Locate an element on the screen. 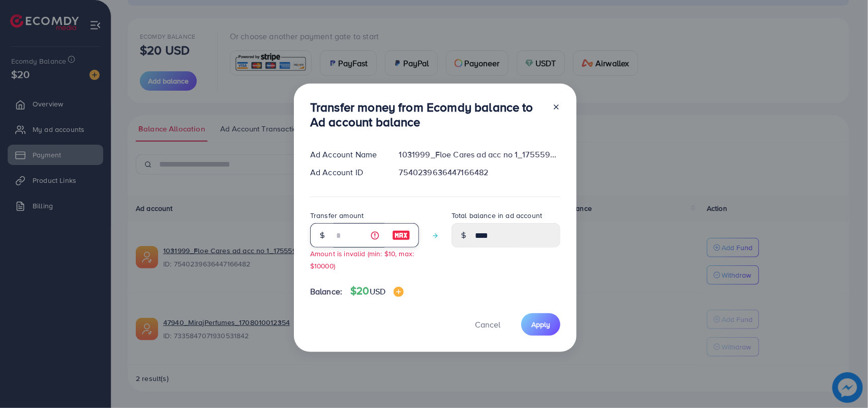 This screenshot has height=408, width=868. span: Balance: is located at coordinates (326, 291).